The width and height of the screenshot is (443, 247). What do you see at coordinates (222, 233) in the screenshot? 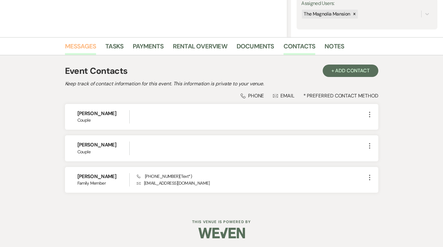
I see `img: Weven Logo` at bounding box center [222, 233].